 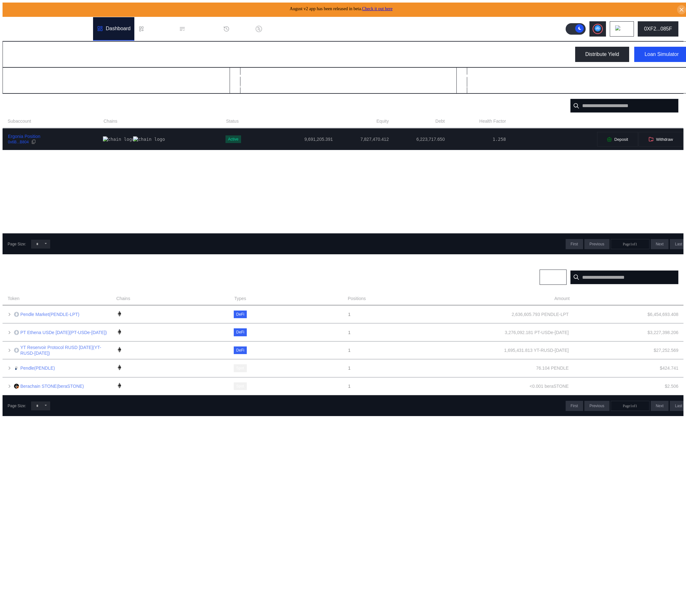 What do you see at coordinates (17, 386) in the screenshot?
I see `img: beraSTONE.png` at bounding box center [17, 386].